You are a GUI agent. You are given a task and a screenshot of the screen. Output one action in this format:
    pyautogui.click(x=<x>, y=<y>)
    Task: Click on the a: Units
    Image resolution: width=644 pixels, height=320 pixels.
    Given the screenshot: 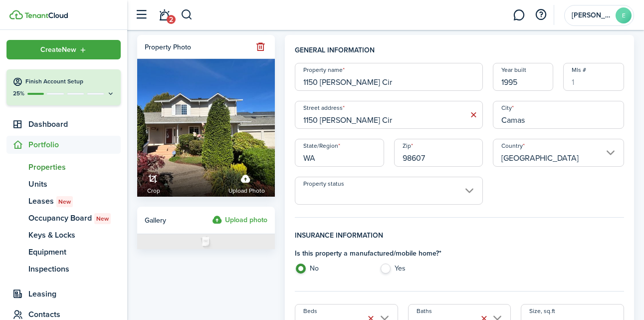 What is the action you would take?
    pyautogui.click(x=63, y=184)
    